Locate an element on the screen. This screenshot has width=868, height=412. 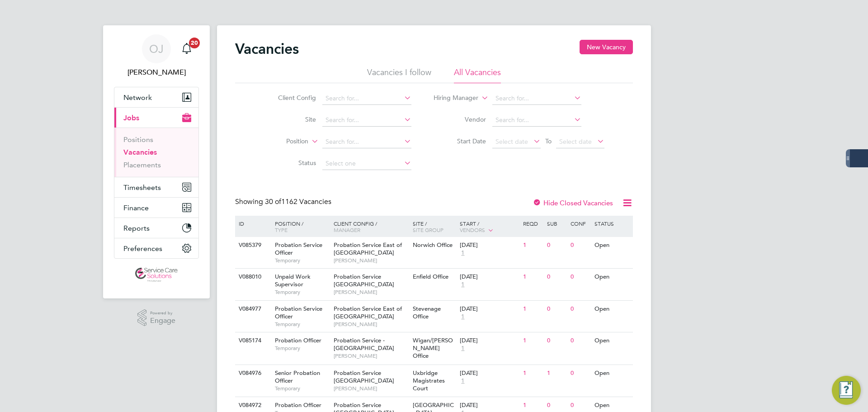
div: Sub is located at coordinates (556, 224).